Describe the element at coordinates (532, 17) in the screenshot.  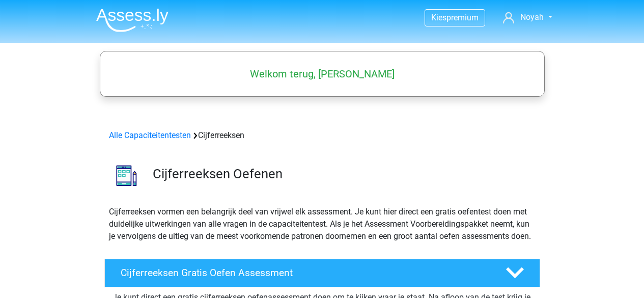
I see `span: Noyah` at that location.